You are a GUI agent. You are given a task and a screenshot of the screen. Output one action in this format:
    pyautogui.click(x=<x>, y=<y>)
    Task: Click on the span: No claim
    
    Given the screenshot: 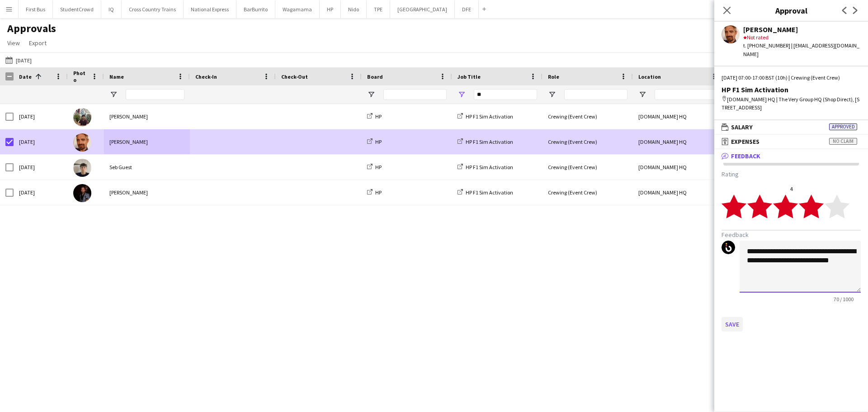 What is the action you would take?
    pyautogui.click(x=844, y=141)
    